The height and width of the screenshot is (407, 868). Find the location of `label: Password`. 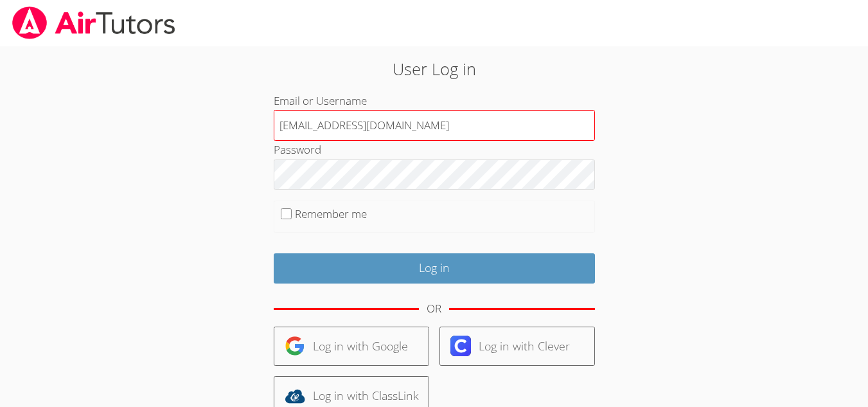

label: Password is located at coordinates (298, 149).